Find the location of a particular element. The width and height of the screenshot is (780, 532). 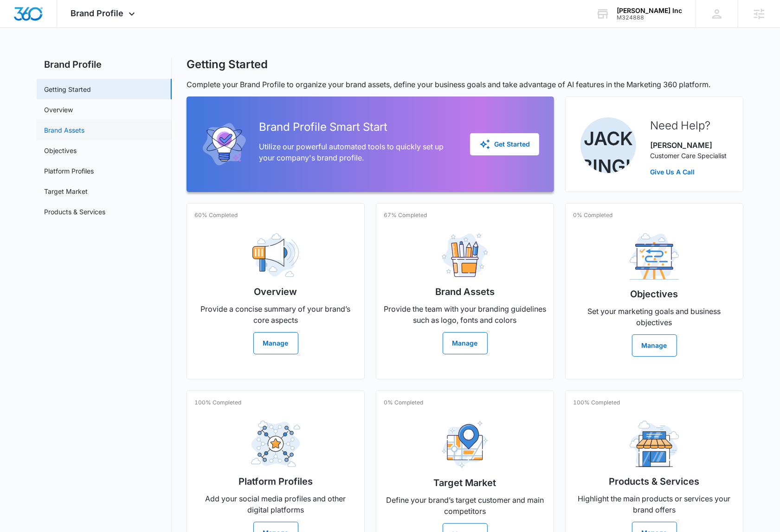

a: Brand Assets is located at coordinates (64, 130).